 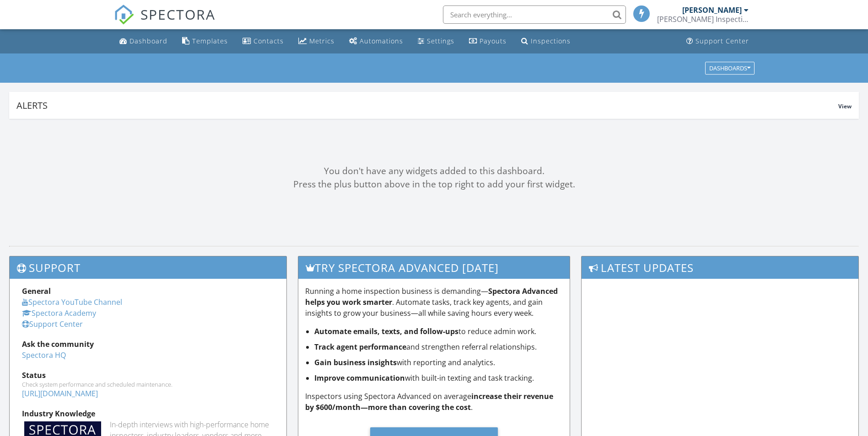 I want to click on a: Dashboard, so click(x=143, y=41).